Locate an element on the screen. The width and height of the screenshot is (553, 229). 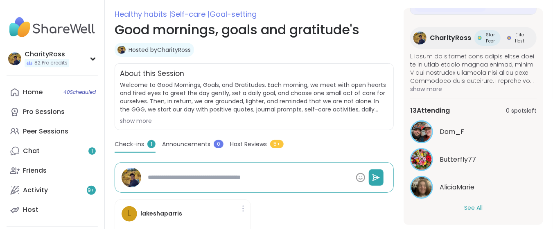
a: Dom_FDom_F is located at coordinates (473, 132).